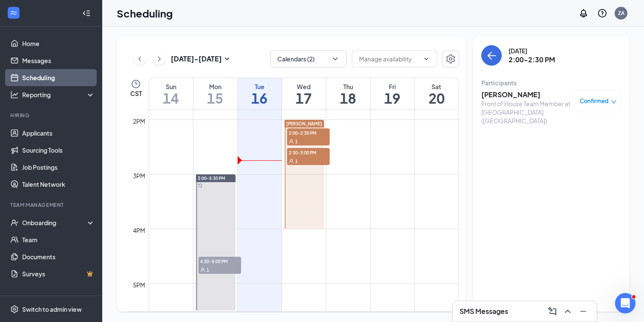 Image resolution: width=644 pixels, height=322 pixels. Describe the element at coordinates (159, 59) in the screenshot. I see `button: ChevronRight` at that location.